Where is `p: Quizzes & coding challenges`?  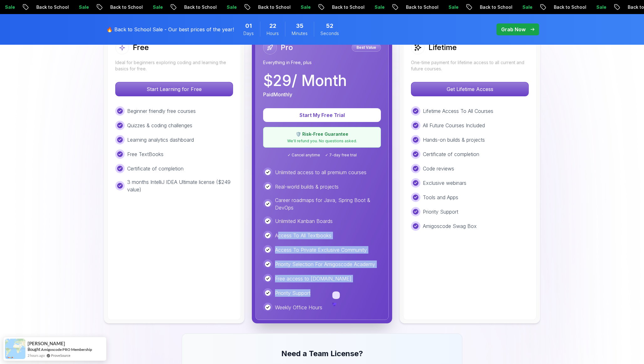
p: Quizzes & coding challenges is located at coordinates (160, 125).